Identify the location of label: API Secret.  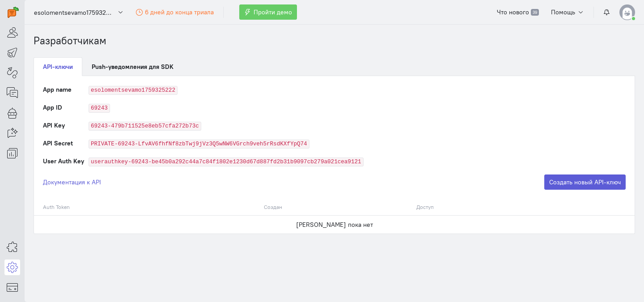
(58, 144).